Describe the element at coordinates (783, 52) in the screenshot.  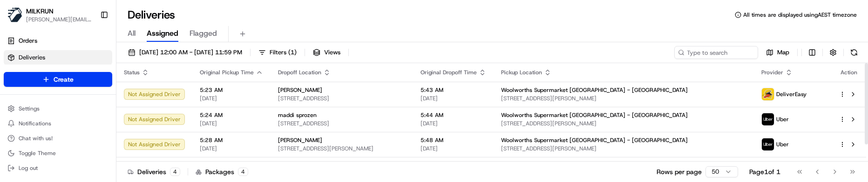
I see `span: Map` at that location.